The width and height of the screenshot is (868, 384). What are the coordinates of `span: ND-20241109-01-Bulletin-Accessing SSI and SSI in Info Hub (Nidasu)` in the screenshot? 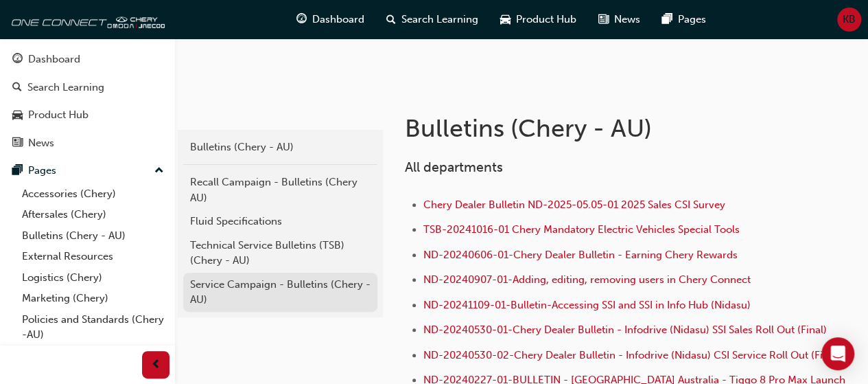 It's located at (587, 304).